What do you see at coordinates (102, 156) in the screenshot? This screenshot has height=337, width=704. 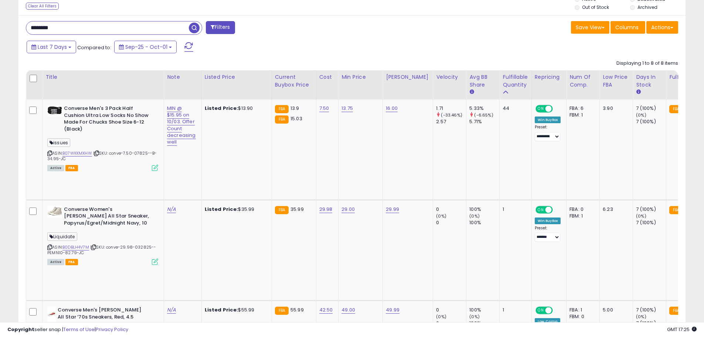 I see `span: | SKU: conve-7.50-07825--B-34.95-JC` at bounding box center [102, 156].